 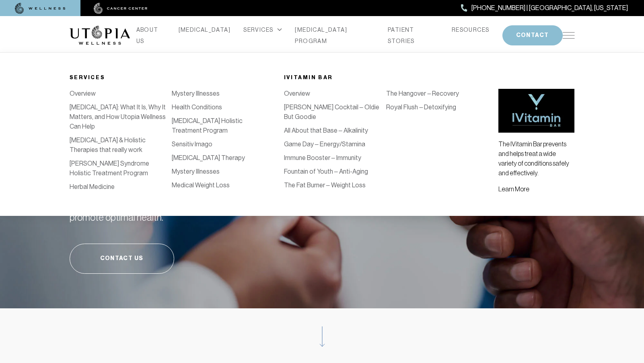 What do you see at coordinates (92, 187) in the screenshot?
I see `a: Herbal Medicine` at bounding box center [92, 187].